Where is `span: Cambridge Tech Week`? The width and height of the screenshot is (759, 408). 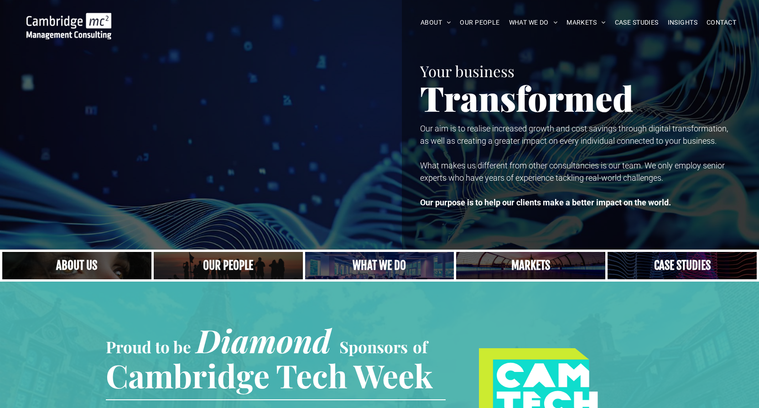
span: Cambridge Tech Week is located at coordinates (269, 375).